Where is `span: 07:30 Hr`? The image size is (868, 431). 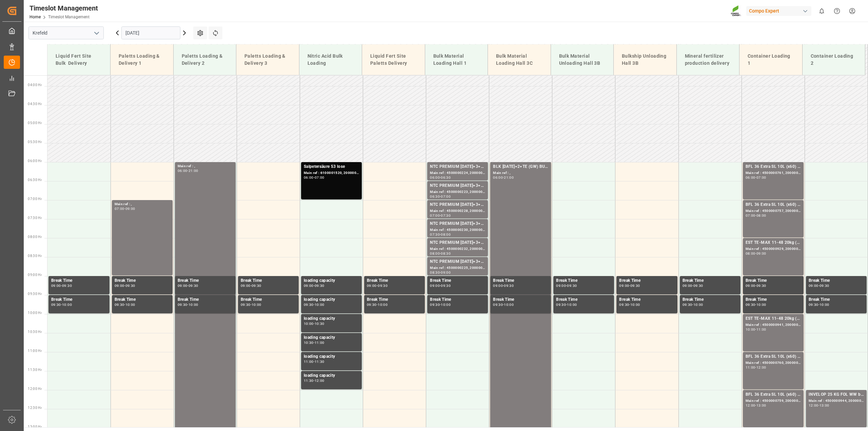 span: 07:30 Hr is located at coordinates (34, 218).